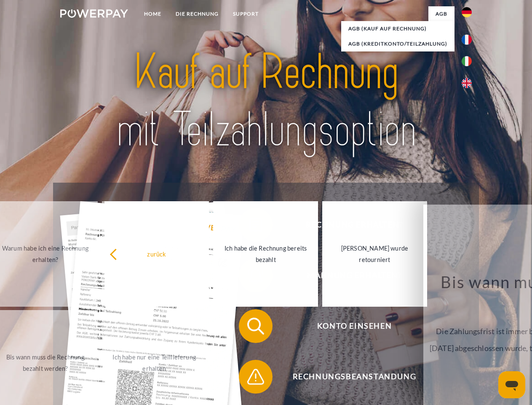  Describe the element at coordinates (197, 14) in the screenshot. I see `a: DIE RECHNUNG` at that location.